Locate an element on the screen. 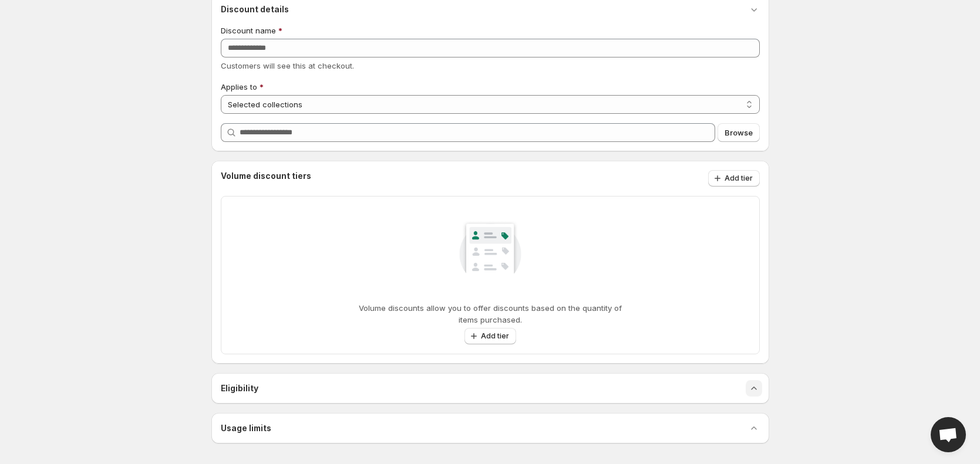 This screenshot has height=464, width=980. img: Empty state is located at coordinates (490, 253).